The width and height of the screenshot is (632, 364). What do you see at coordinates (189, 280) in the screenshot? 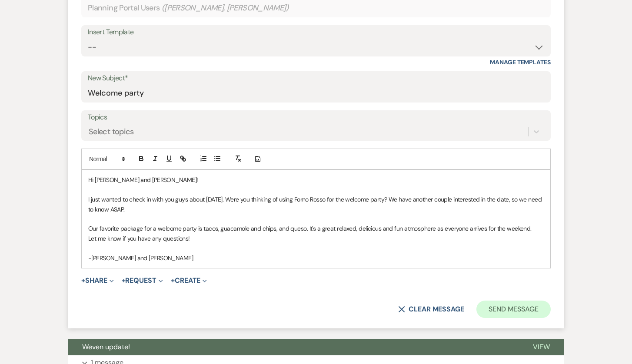
I see `button: Create` at bounding box center [189, 280].